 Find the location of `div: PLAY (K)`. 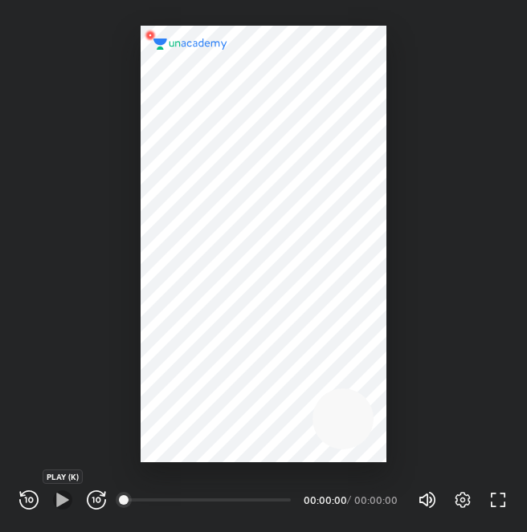

div: PLAY (K) is located at coordinates (63, 477).